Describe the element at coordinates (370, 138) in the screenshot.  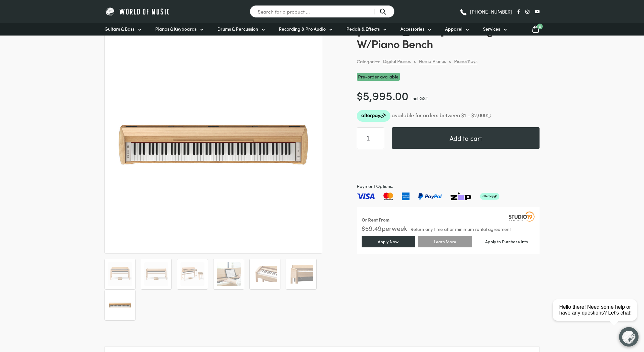
I see `input: Product quantity` at that location.